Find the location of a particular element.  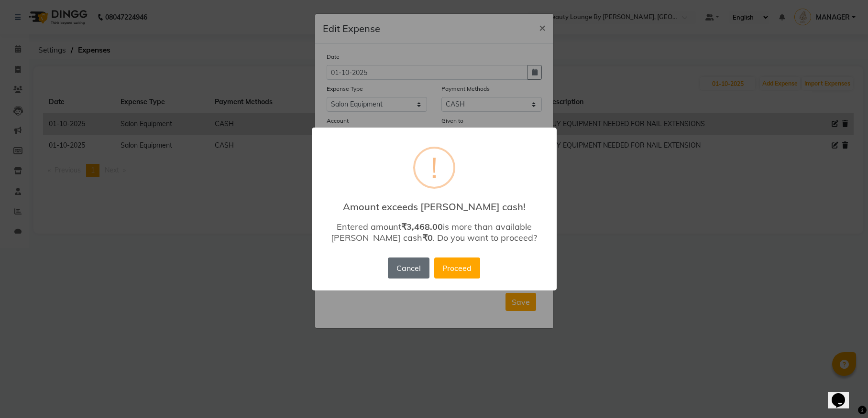

button: Cancel is located at coordinates (409, 268).